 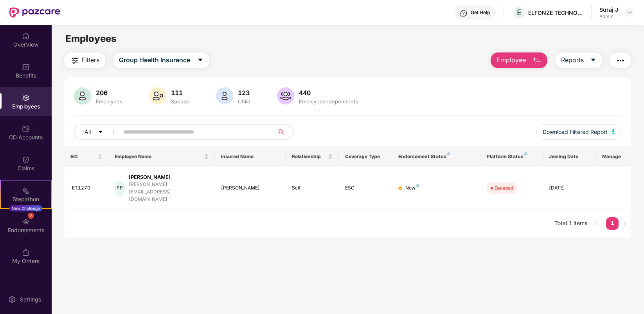 I want to click on div: 206, so click(x=109, y=93).